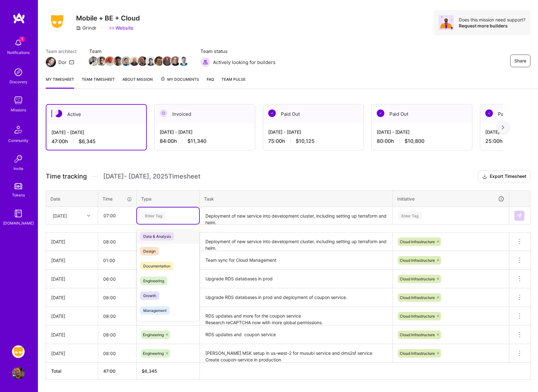 This screenshot has width=538, height=392. Describe the element at coordinates (180, 82) in the screenshot. I see `a: My Documents` at that location.